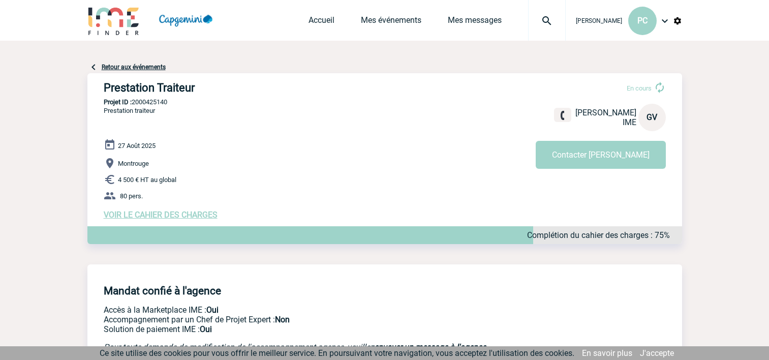 The image size is (769, 360). What do you see at coordinates (161, 214) in the screenshot?
I see `a: VOIR LE CAHIER DES CHARGES` at bounding box center [161, 214].